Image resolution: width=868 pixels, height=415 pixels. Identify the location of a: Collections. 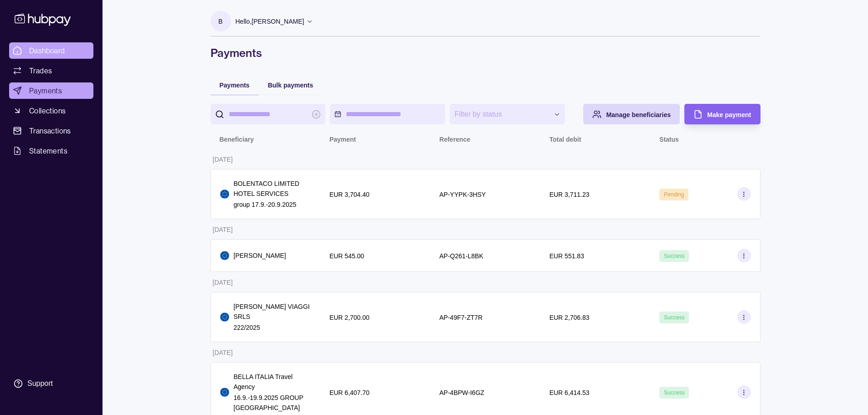
(51, 111).